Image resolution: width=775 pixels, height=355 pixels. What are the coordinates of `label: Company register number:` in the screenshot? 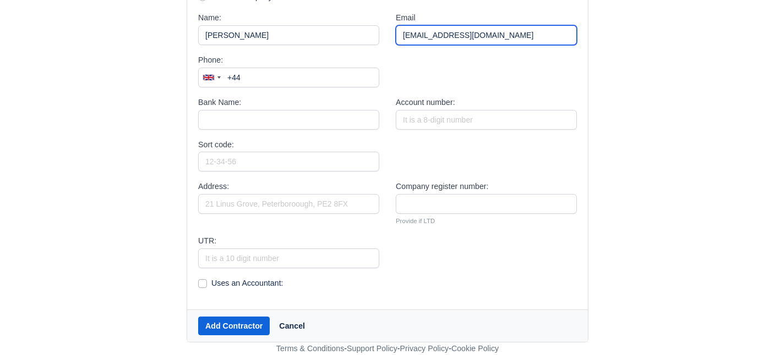 It's located at (442, 186).